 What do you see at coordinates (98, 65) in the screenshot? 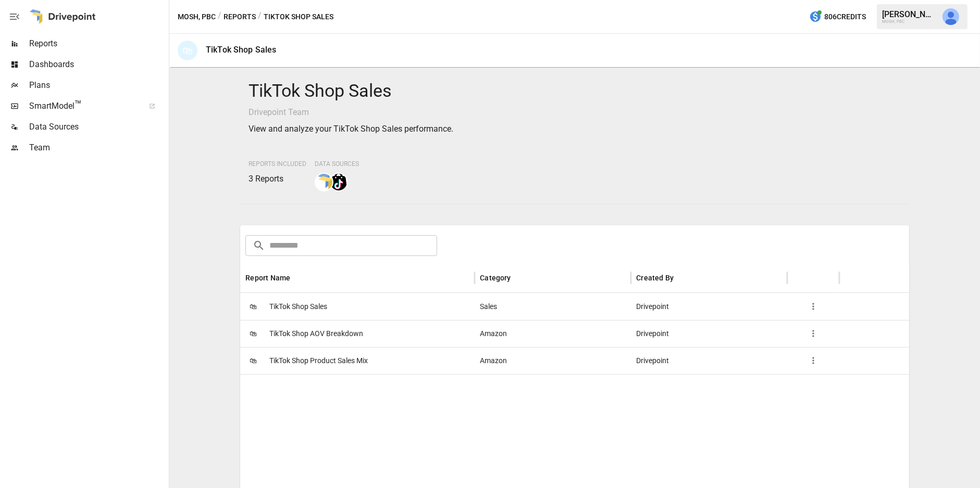
I see `span: Dashboards` at bounding box center [98, 65].